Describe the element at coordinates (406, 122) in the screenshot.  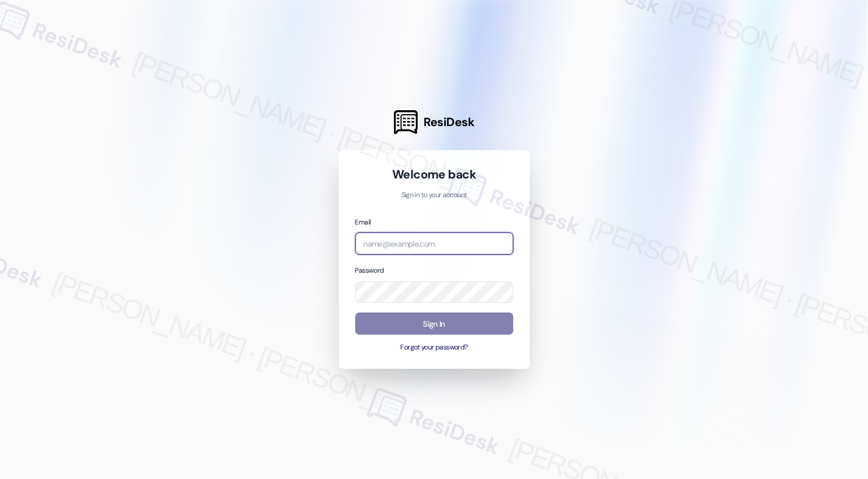
I see `img: ResiDesk Logo` at that location.